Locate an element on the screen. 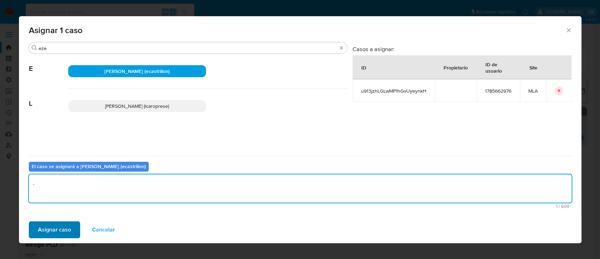 The image size is (600, 259). div: assign-modal is located at coordinates (300, 129).